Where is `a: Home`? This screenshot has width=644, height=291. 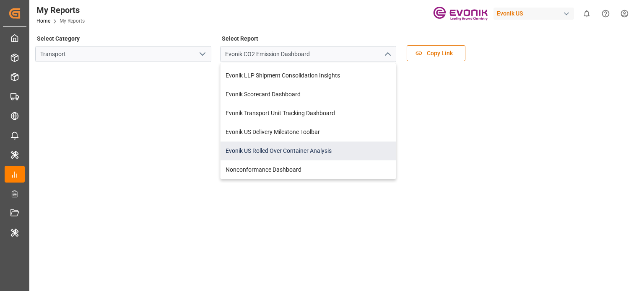
a: Home is located at coordinates (43, 21).